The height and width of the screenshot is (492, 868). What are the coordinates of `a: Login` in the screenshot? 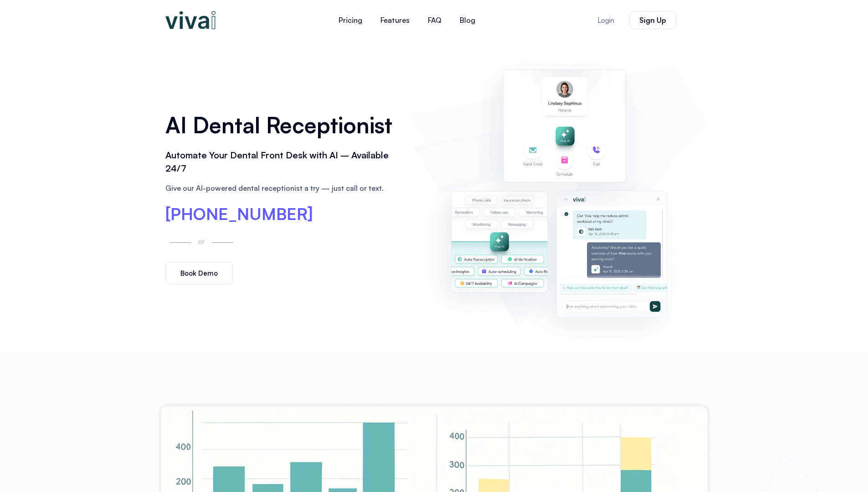 It's located at (606, 20).